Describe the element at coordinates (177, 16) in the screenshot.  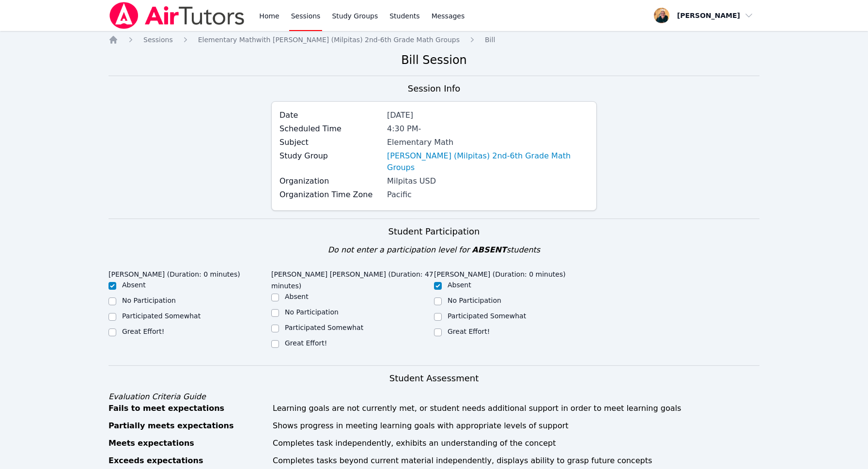
I see `img: Air Tutors` at that location.